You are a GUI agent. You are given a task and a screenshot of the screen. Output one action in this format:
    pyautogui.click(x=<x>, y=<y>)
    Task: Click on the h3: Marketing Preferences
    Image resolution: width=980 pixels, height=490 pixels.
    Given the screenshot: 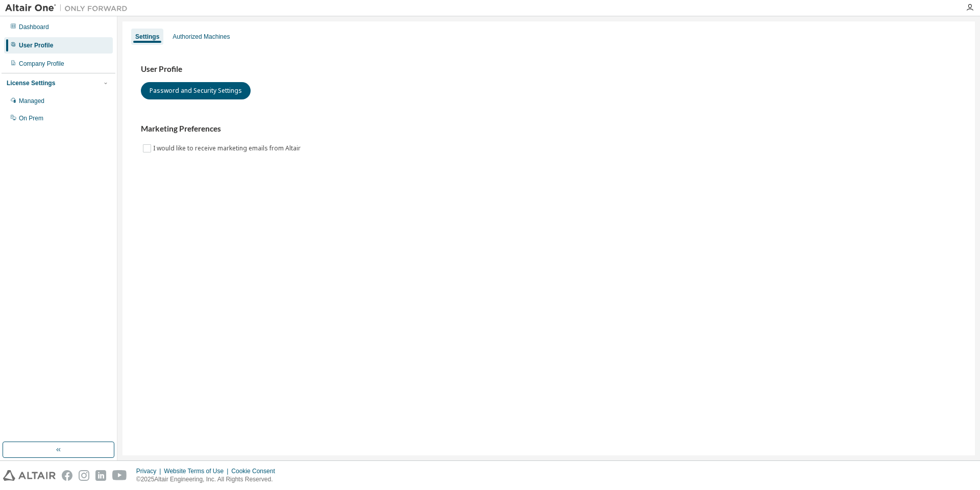 What is the action you would take?
    pyautogui.click(x=549, y=129)
    